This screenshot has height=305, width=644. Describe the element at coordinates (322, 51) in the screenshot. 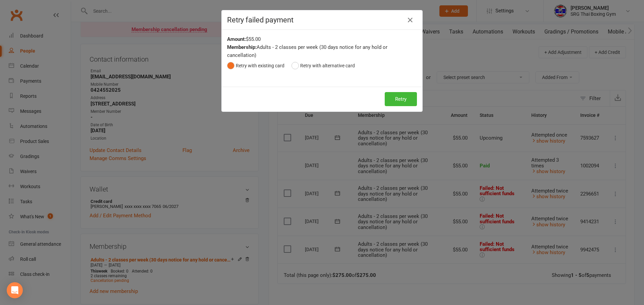

I see `div: Adults - 2 classes per week (30 days notice for any hold or cancellation)` at that location.